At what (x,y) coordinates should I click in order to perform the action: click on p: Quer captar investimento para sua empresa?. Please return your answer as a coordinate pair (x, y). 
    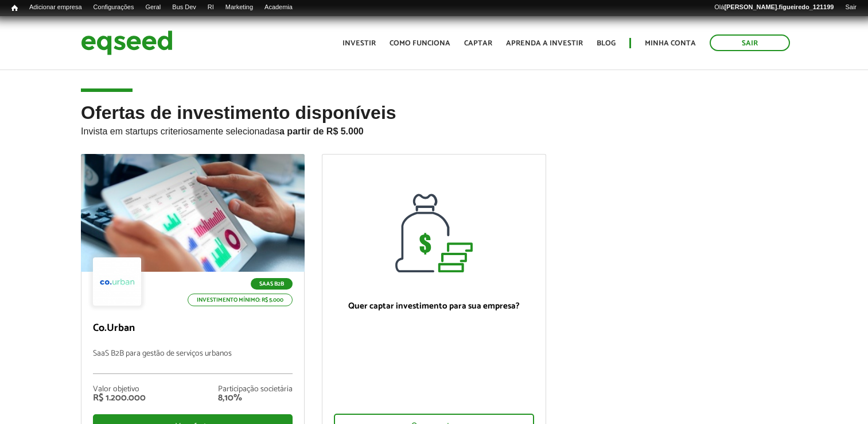
    Looking at the image, I should click on (434, 306).